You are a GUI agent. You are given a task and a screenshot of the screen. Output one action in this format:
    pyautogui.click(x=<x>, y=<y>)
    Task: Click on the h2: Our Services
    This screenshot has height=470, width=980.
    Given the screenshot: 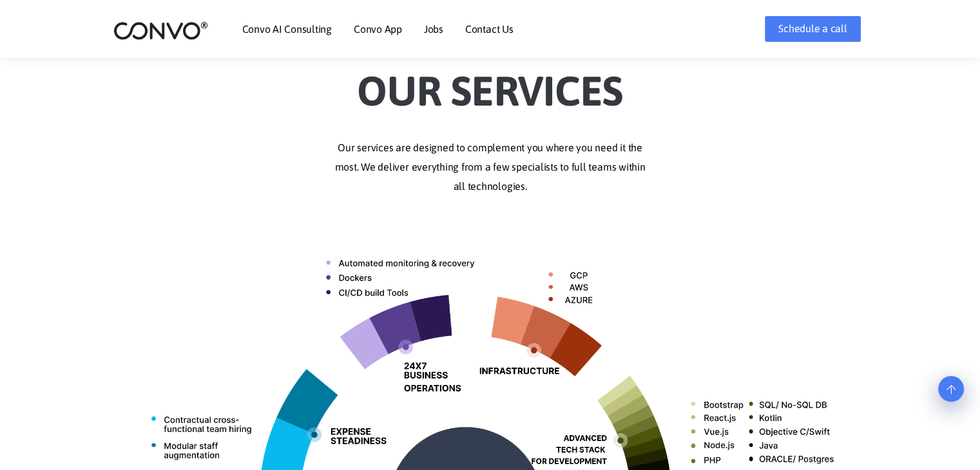 What is the action you would take?
    pyautogui.click(x=490, y=83)
    